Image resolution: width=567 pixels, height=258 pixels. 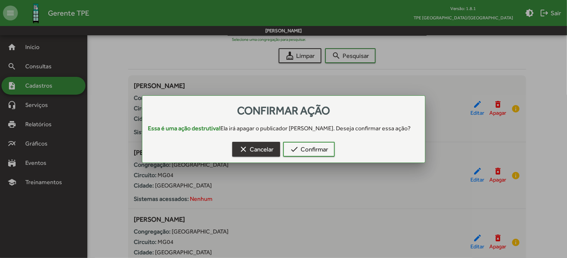 What do you see at coordinates (184, 128) in the screenshot?
I see `strong: Essa é uma ação destrutiva!` at bounding box center [184, 128].